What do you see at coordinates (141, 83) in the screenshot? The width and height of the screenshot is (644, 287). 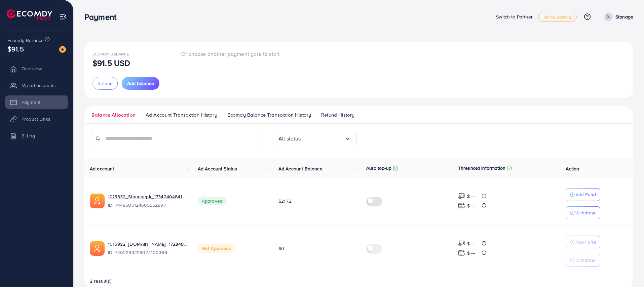 I see `button: Add balance` at bounding box center [141, 83].